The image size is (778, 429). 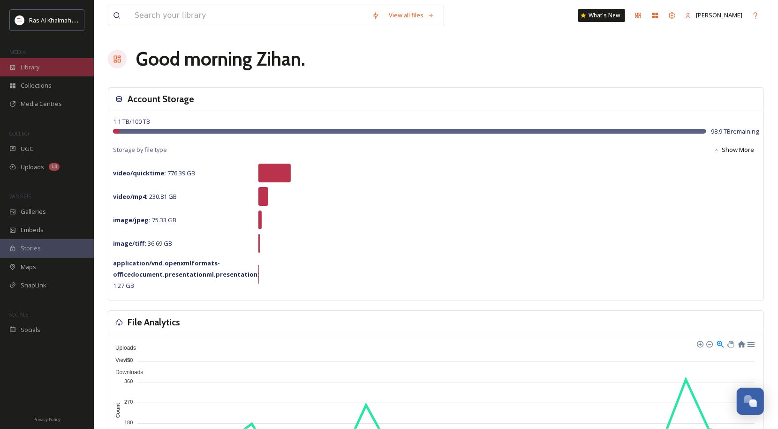 I want to click on h1: Good morning Zihan ., so click(x=220, y=59).